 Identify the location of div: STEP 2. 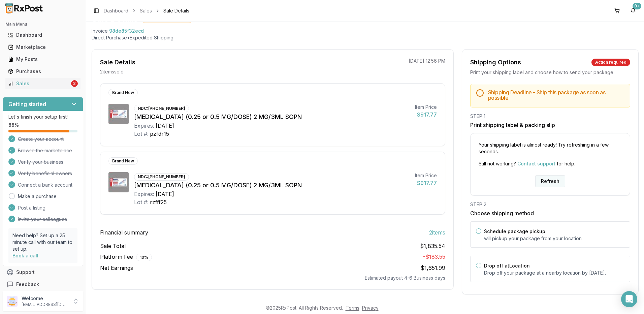
(550, 205).